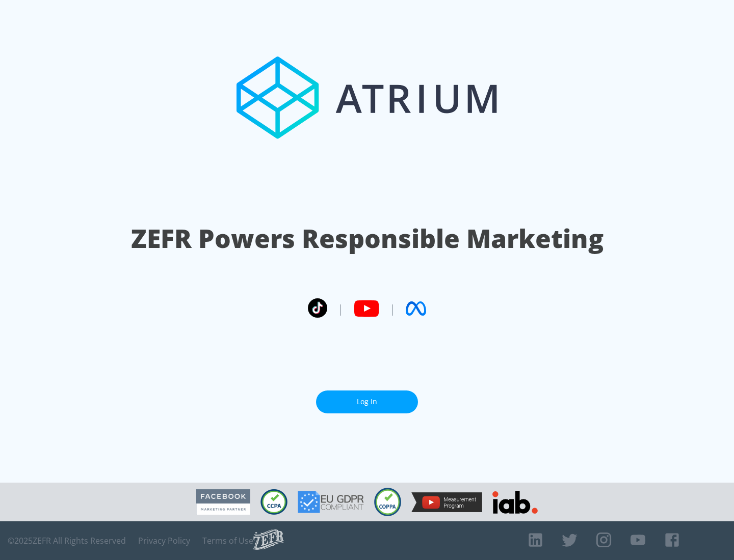 This screenshot has height=560, width=734. Describe the element at coordinates (514, 502) in the screenshot. I see `img: IAB` at that location.